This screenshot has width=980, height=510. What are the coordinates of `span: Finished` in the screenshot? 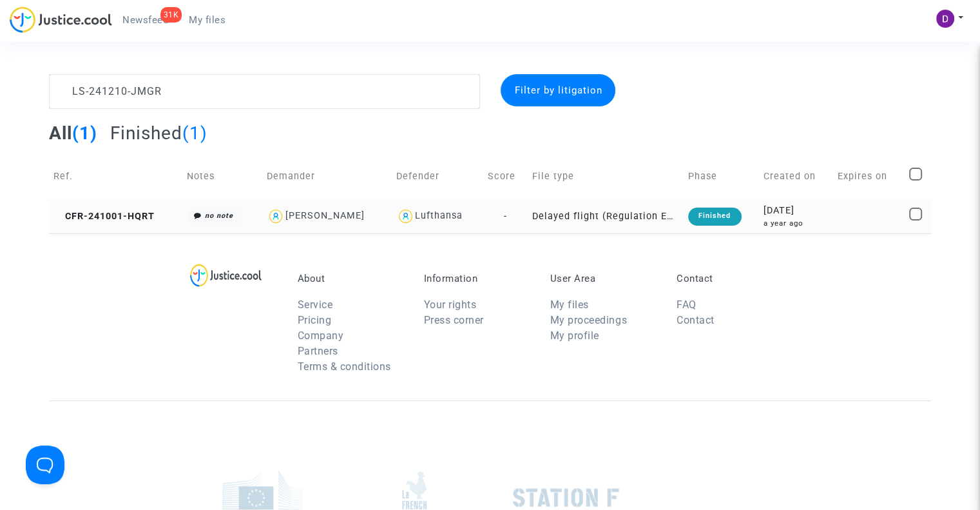 It's located at (146, 133).